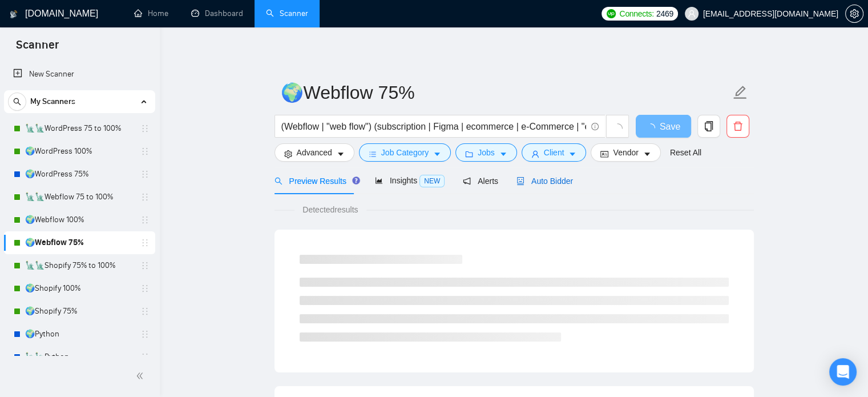  I want to click on button: userClientcaret-down, so click(554, 153).